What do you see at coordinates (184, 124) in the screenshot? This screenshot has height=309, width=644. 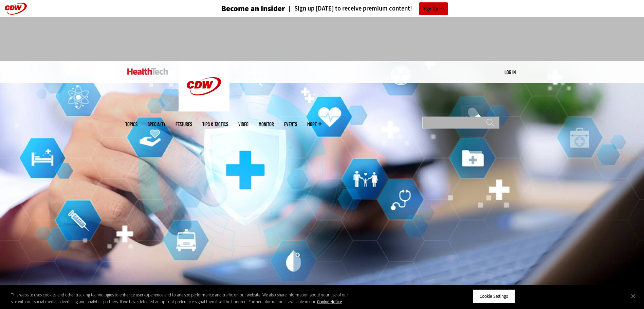 I see `a: Features` at bounding box center [184, 124].